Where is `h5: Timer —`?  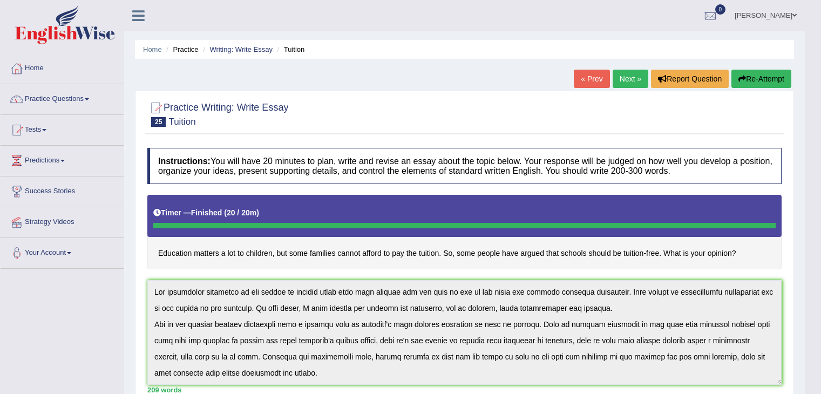 h5: Timer — is located at coordinates (206, 213).